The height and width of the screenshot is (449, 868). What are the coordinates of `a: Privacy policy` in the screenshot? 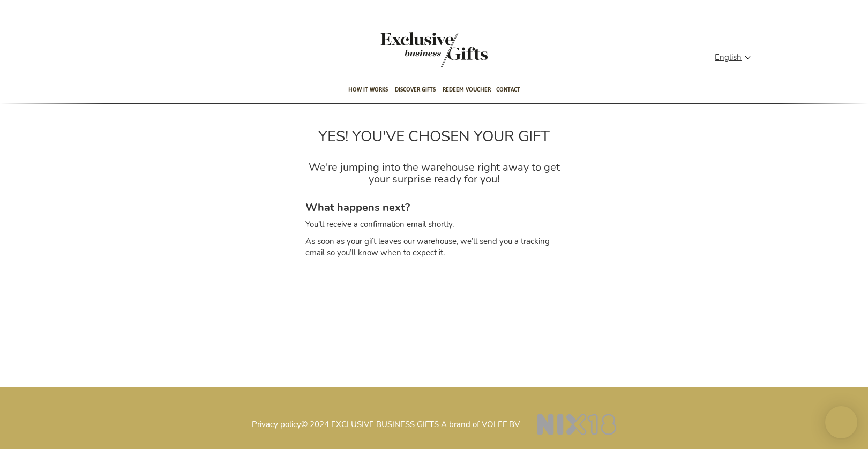 It's located at (277, 424).